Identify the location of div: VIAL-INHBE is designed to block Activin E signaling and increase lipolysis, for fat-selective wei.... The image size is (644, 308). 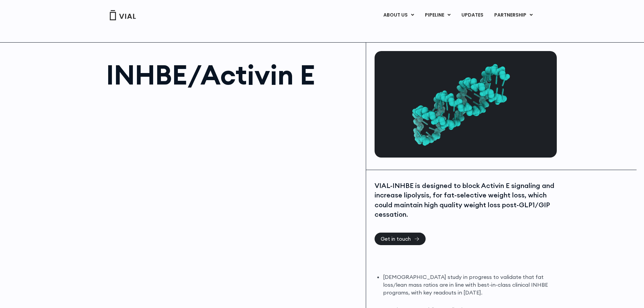
(465, 200).